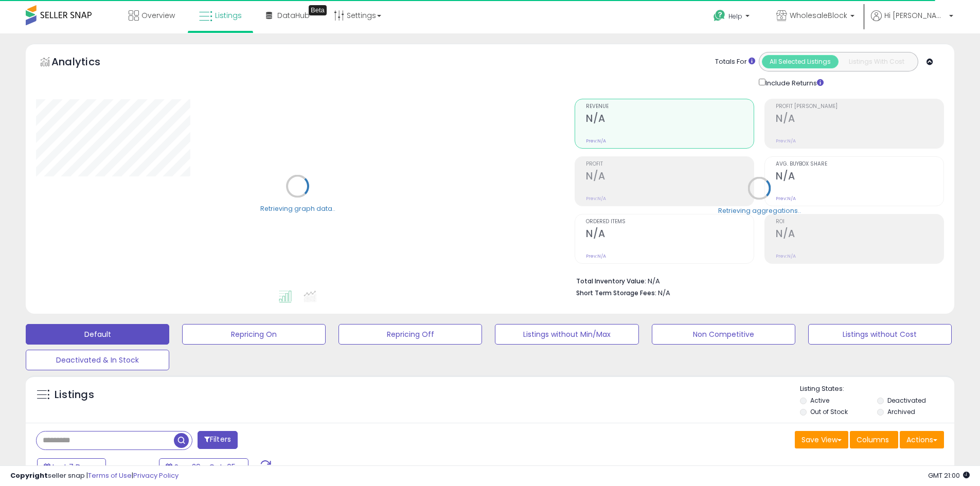  I want to click on button: Default, so click(98, 335).